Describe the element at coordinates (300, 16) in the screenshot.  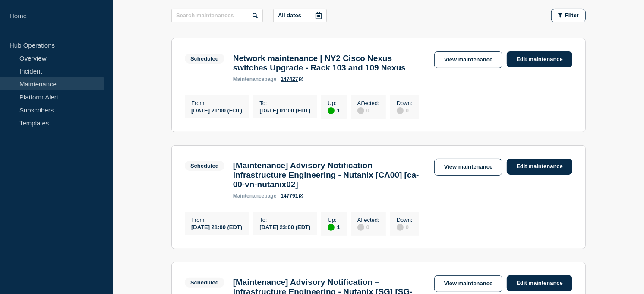
I see `button: All dates` at that location.